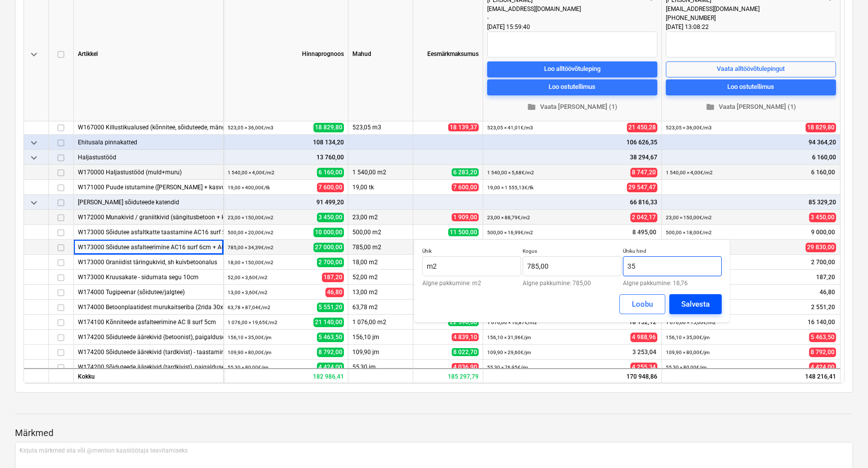 The image size is (868, 468). Describe the element at coordinates (329, 233) in the screenshot. I see `span: 10 000,00` at that location.